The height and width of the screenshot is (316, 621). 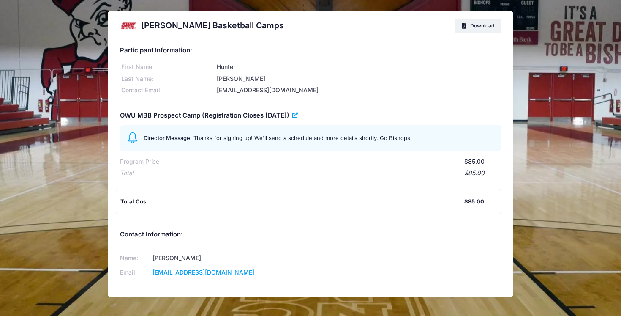 I want to click on div: Program Price, so click(x=139, y=161).